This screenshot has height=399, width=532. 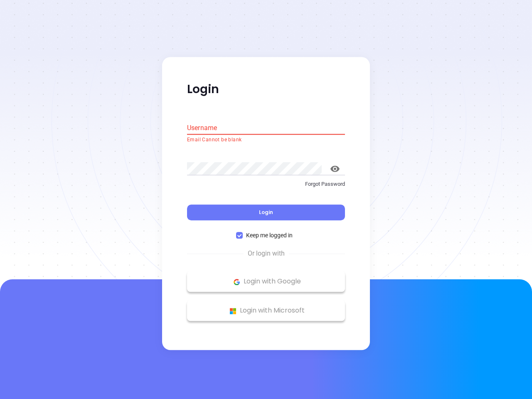 I want to click on p: Login with Google, so click(x=266, y=282).